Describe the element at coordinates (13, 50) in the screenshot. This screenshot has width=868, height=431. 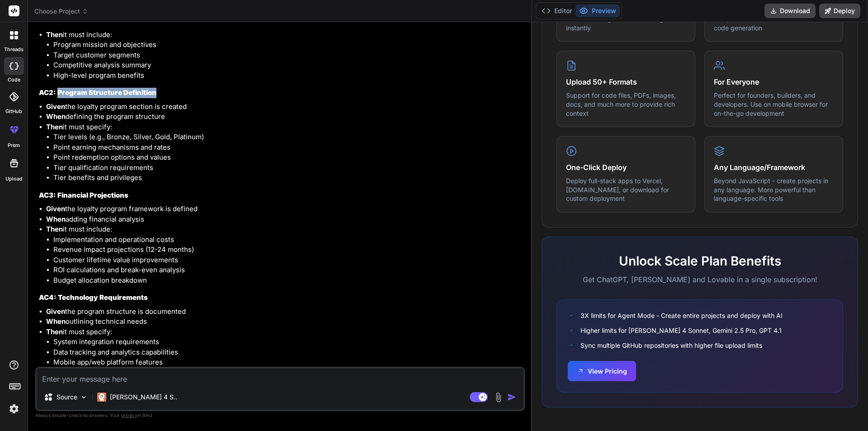
I see `label: threads` at that location.